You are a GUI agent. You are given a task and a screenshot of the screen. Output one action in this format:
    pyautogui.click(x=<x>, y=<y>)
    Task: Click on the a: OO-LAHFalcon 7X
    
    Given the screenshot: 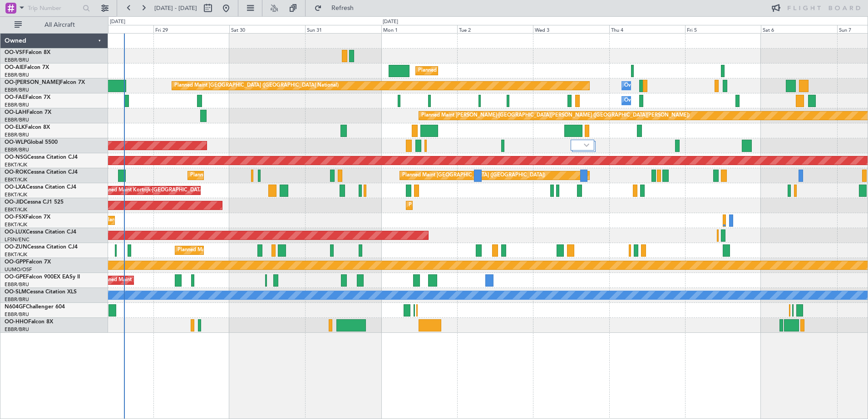 What is the action you would take?
    pyautogui.click(x=27, y=113)
    